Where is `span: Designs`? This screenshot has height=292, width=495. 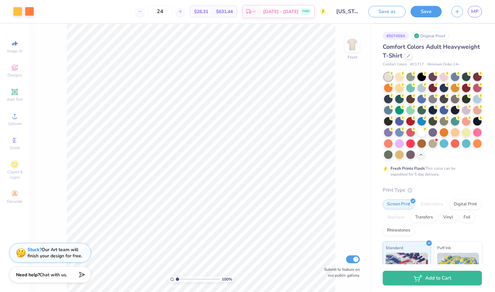
span: Designs is located at coordinates (15, 75).